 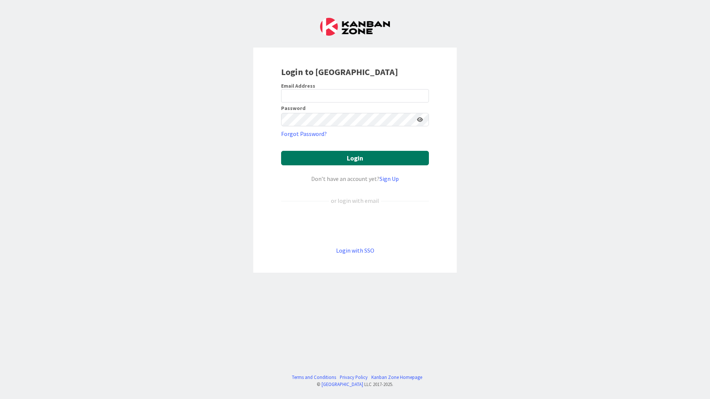 What do you see at coordinates (304, 134) in the screenshot?
I see `a: Forgot Password?` at bounding box center [304, 134].